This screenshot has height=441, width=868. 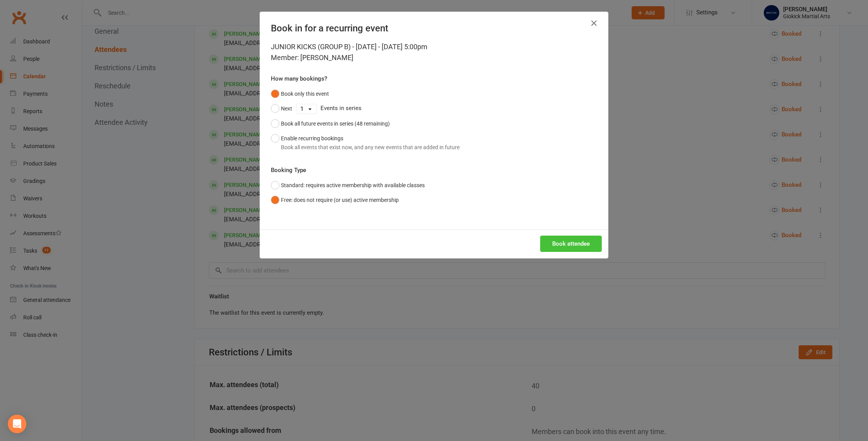 I want to click on h4: Book in for a recurring event, so click(x=434, y=28).